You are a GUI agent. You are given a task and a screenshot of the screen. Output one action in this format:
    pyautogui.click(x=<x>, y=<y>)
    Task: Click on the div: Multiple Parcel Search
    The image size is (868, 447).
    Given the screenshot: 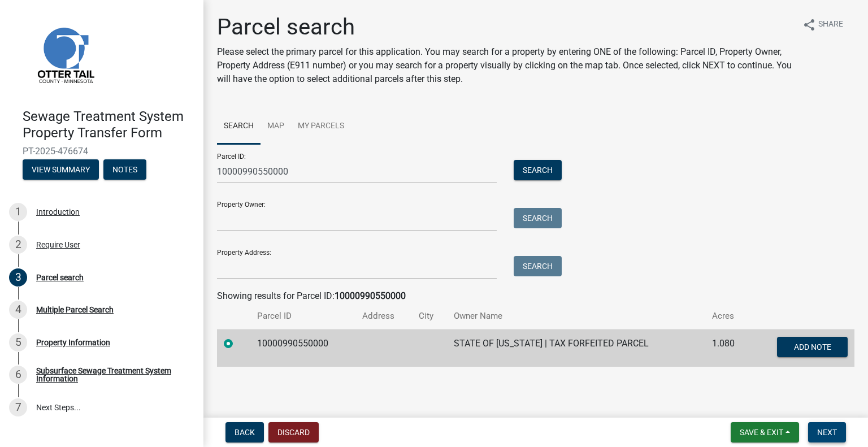 What is the action you would take?
    pyautogui.click(x=74, y=309)
    